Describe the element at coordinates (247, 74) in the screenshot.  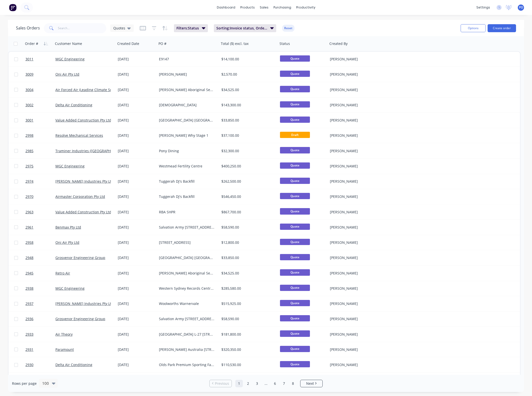
I see `div: $2,570.00` at that location.